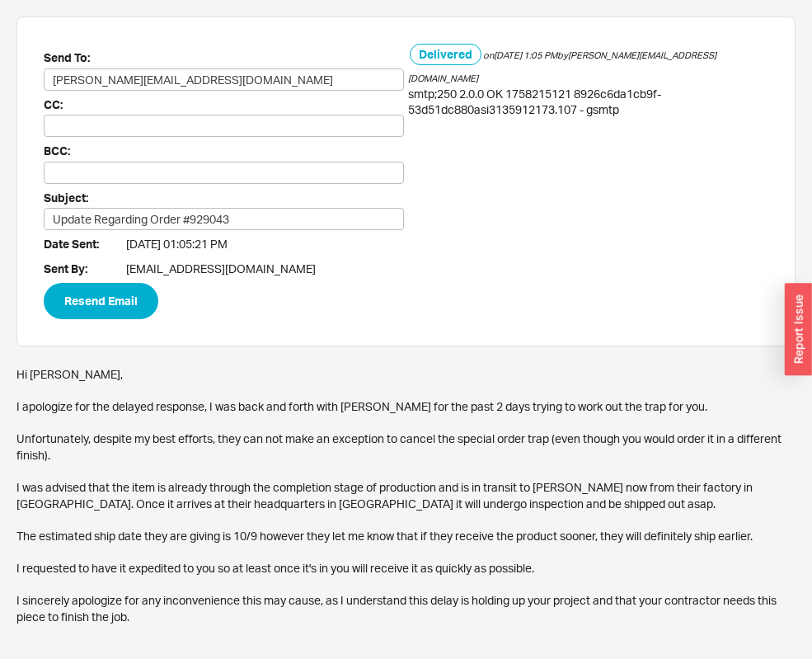 The image size is (812, 659). What do you see at coordinates (100, 301) in the screenshot?
I see `button: Resend Email` at bounding box center [100, 301].